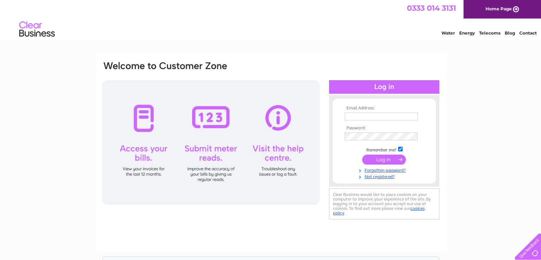 This screenshot has height=260, width=541. I want to click on th: Email Address:, so click(384, 108).